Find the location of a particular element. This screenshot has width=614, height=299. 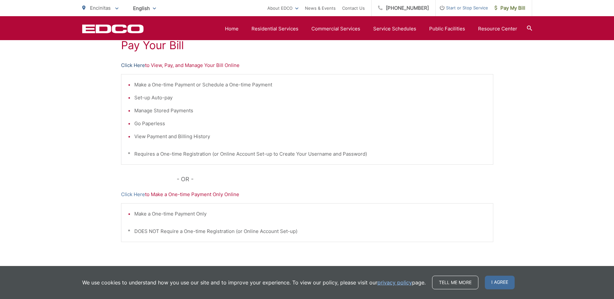

p: We use cookies to understand how you use our site and to improve your experience. To view our pol... is located at coordinates (254, 282).